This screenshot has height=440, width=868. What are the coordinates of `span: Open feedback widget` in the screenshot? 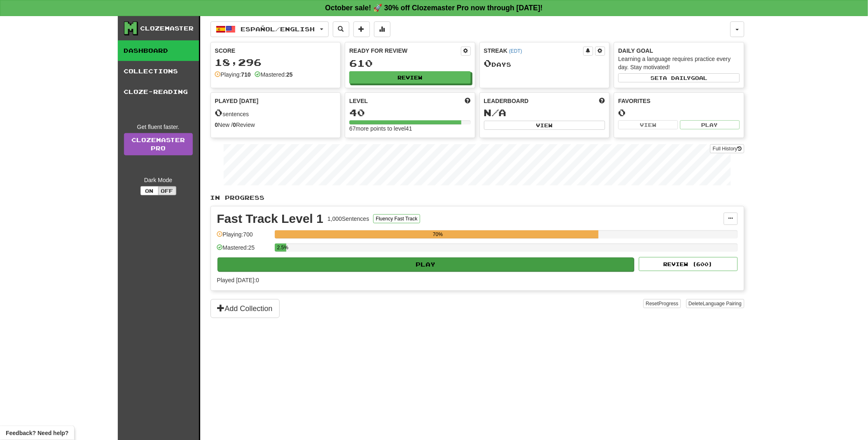 It's located at (37, 433).